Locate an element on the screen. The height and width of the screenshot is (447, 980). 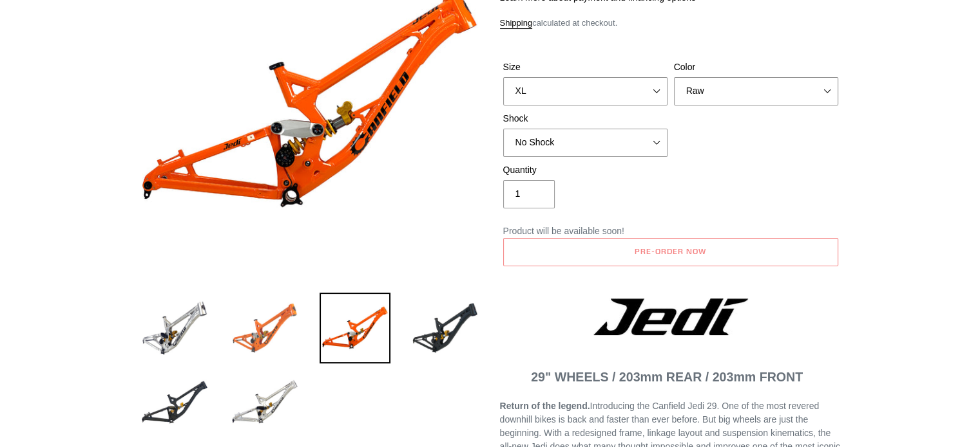
b: Return of the legend. is located at coordinates (545, 406).